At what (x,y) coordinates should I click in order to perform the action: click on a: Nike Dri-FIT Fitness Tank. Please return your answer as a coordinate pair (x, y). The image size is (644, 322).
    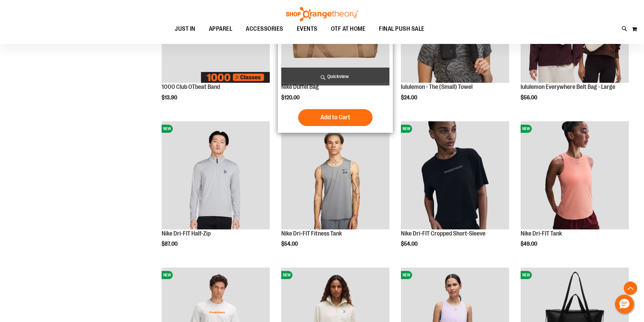
    Looking at the image, I should click on (311, 234).